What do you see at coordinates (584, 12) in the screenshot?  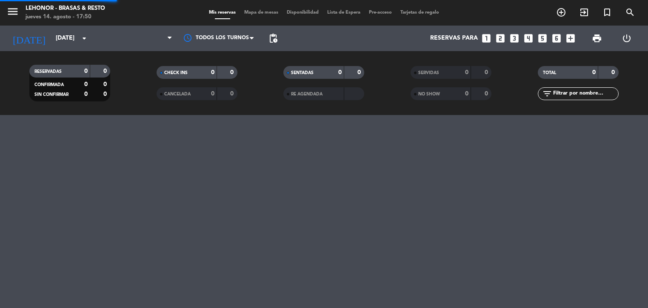 I see `i: exit_to_app` at bounding box center [584, 12].